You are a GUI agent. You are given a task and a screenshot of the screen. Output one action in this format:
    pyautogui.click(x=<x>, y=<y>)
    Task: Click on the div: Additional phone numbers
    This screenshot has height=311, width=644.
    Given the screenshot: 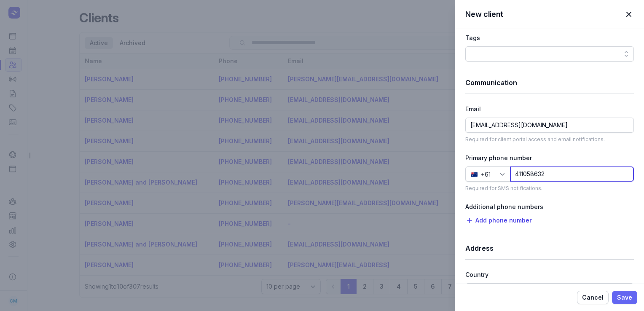 What is the action you would take?
    pyautogui.click(x=550, y=207)
    